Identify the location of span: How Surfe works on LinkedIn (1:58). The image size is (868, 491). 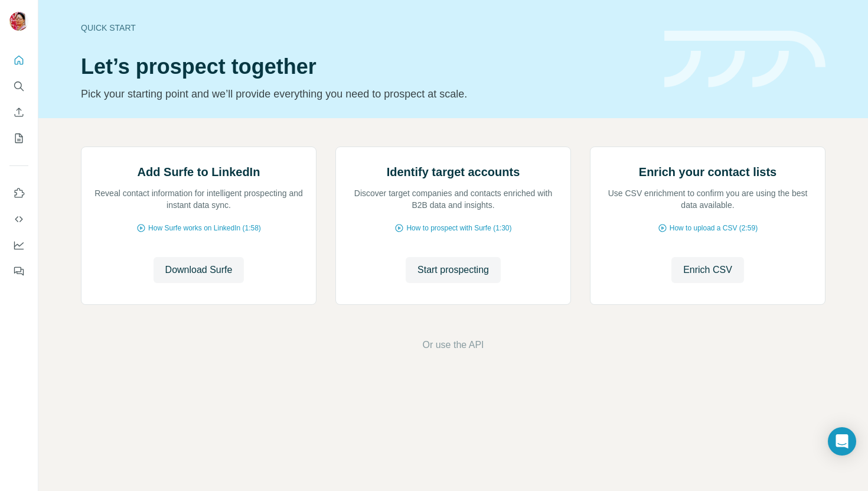
(204, 228).